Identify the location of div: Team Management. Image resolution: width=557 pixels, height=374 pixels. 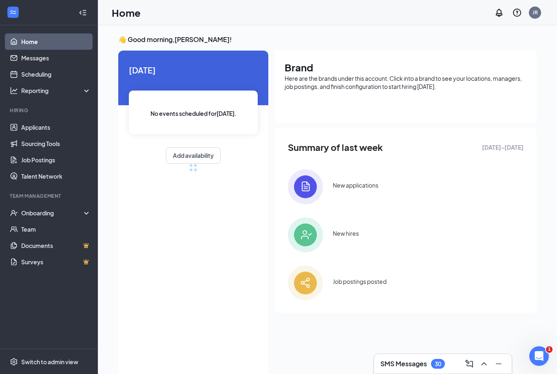
(49, 196).